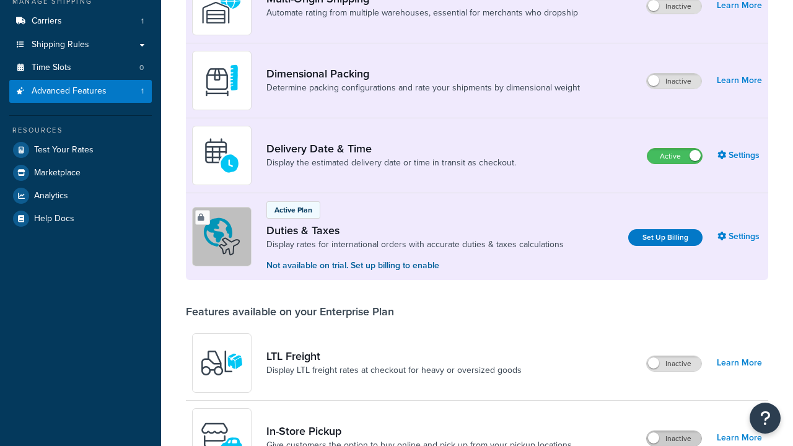  I want to click on li: Time Slots, so click(81, 68).